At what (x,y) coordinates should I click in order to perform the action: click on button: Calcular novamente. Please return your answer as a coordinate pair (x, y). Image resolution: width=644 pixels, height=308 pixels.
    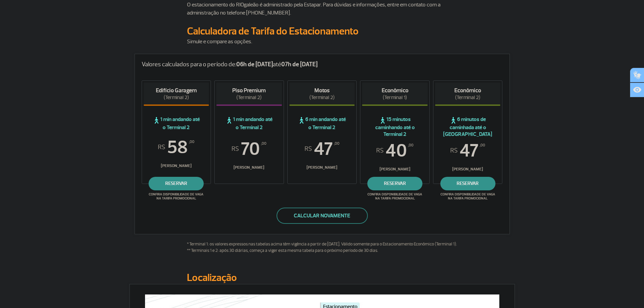
    Looking at the image, I should click on (322, 216).